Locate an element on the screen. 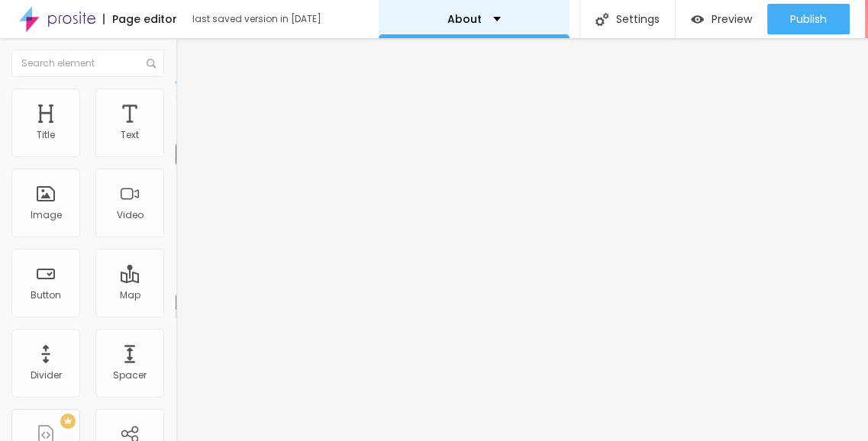 Image resolution: width=868 pixels, height=441 pixels. div: Button is located at coordinates (46, 295).